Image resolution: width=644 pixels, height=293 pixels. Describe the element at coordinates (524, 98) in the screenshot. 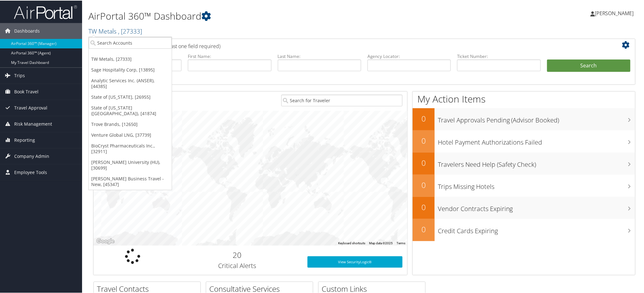

I see `h1: My Action Items` at that location.